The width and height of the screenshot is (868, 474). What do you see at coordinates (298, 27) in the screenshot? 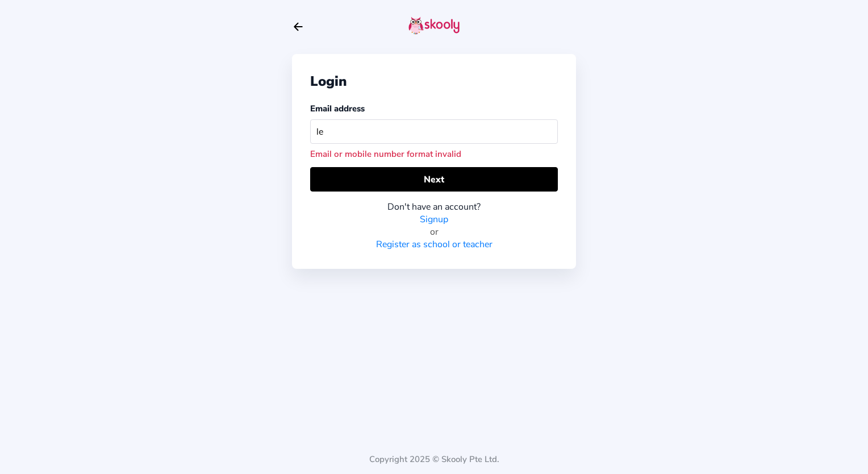
I see `button: arrow back outline` at bounding box center [298, 27].